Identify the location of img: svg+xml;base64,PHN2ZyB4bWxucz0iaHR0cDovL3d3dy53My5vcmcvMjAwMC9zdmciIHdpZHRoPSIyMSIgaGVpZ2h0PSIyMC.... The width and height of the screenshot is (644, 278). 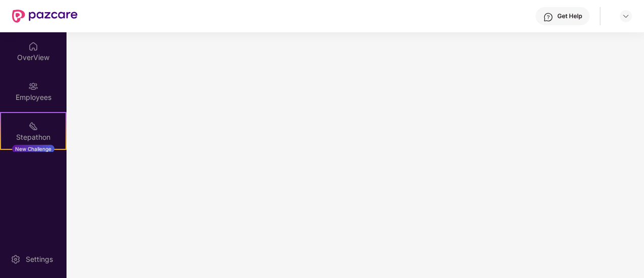
(33, 126).